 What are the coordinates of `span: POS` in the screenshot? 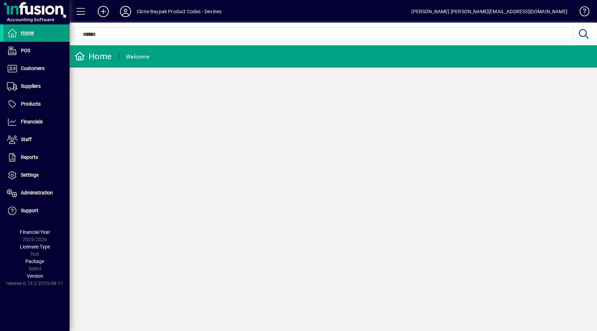 It's located at (25, 50).